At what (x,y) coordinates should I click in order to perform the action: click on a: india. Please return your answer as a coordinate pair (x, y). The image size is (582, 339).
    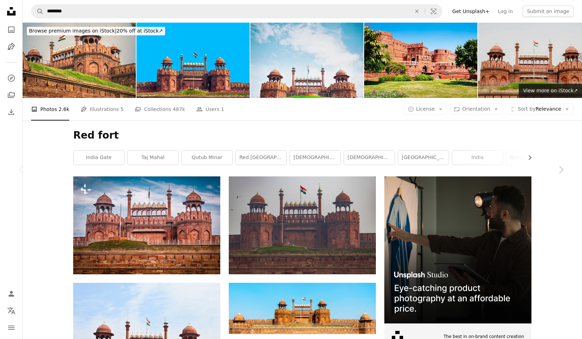
    Looking at the image, I should click on (477, 158).